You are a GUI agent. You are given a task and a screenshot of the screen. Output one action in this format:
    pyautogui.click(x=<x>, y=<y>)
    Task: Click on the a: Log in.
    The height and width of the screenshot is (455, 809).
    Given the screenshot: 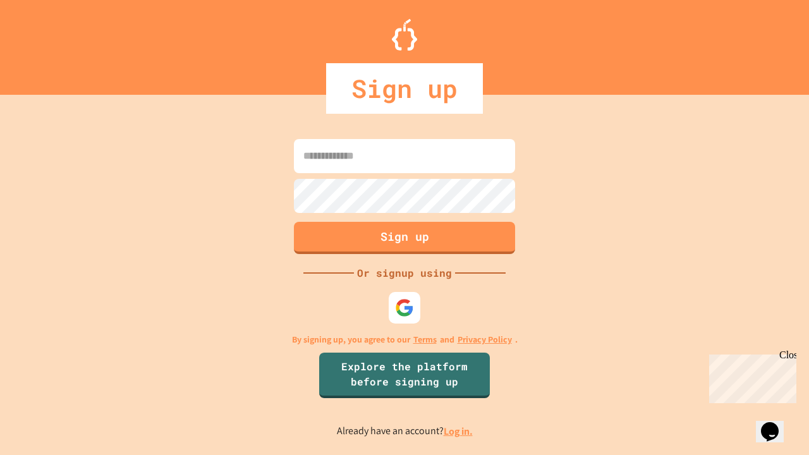 What is the action you would take?
    pyautogui.click(x=458, y=431)
    